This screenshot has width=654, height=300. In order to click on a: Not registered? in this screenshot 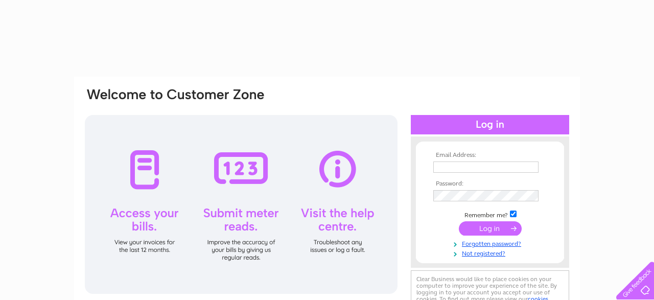, I will do `click(491, 252)`.